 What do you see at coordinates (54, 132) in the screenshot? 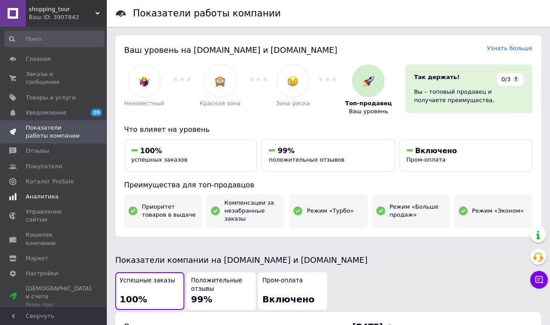
I see `span: Показатели работы компании` at bounding box center [54, 132].